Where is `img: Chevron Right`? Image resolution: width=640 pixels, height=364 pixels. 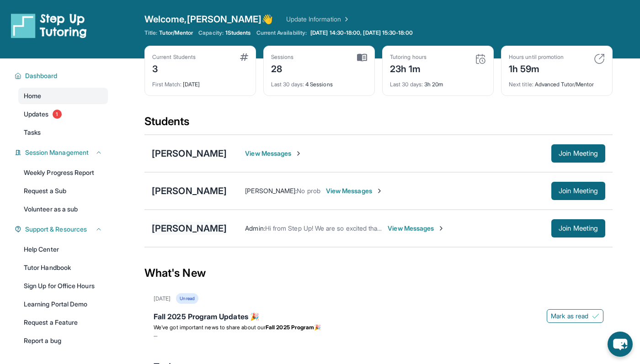
img: Chevron Right is located at coordinates (346, 19).